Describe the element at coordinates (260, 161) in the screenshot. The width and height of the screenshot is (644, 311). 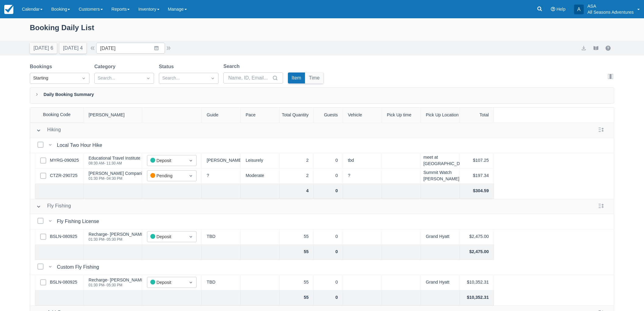
I see `div: Leisurely` at that location.